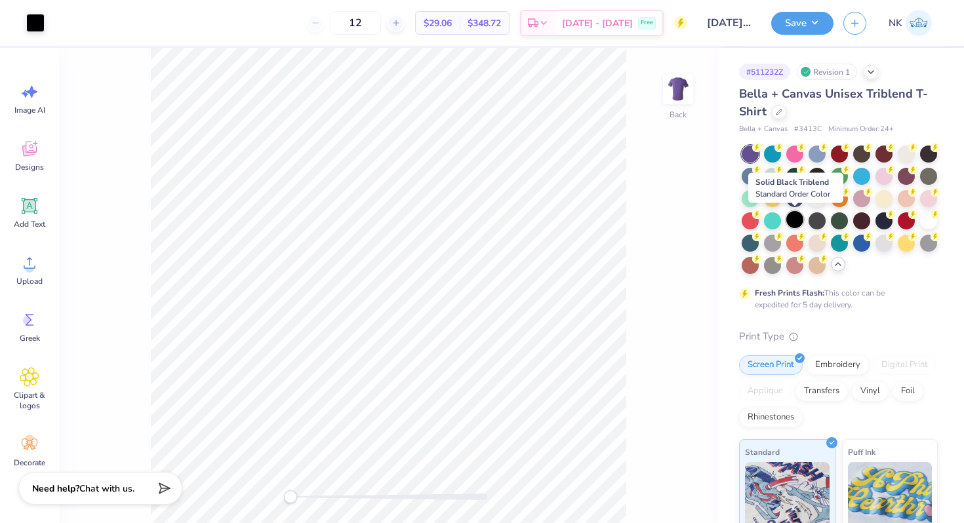 The width and height of the screenshot is (964, 523). I want to click on div: Embroidery, so click(837, 365).